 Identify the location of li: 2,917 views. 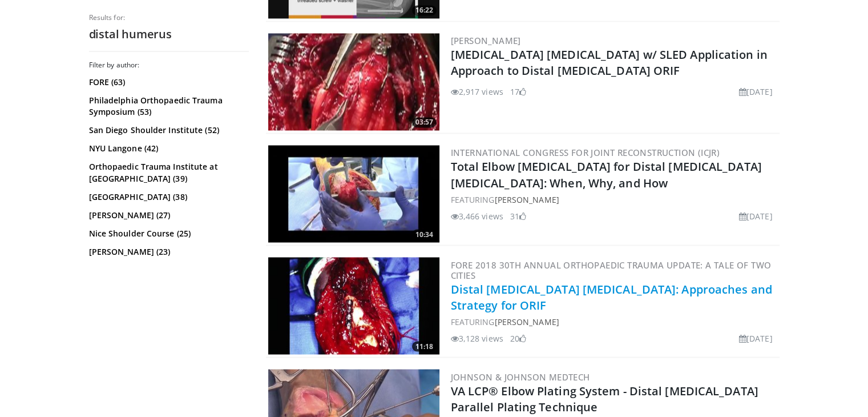
(477, 92).